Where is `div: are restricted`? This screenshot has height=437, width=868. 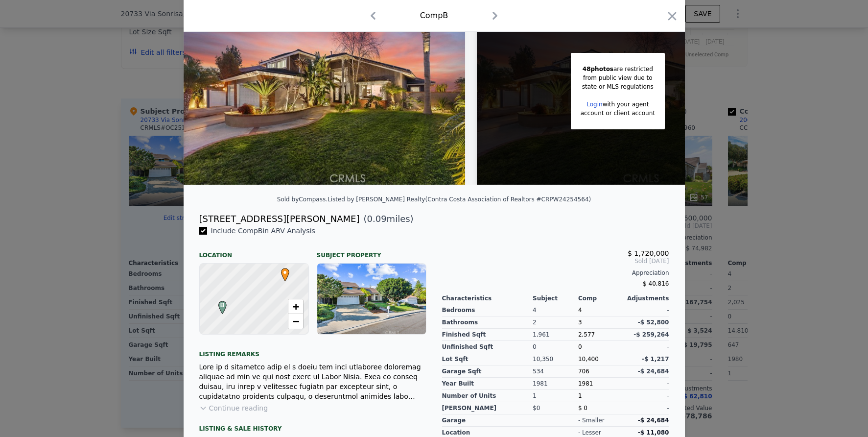 div: are restricted is located at coordinates (618, 69).